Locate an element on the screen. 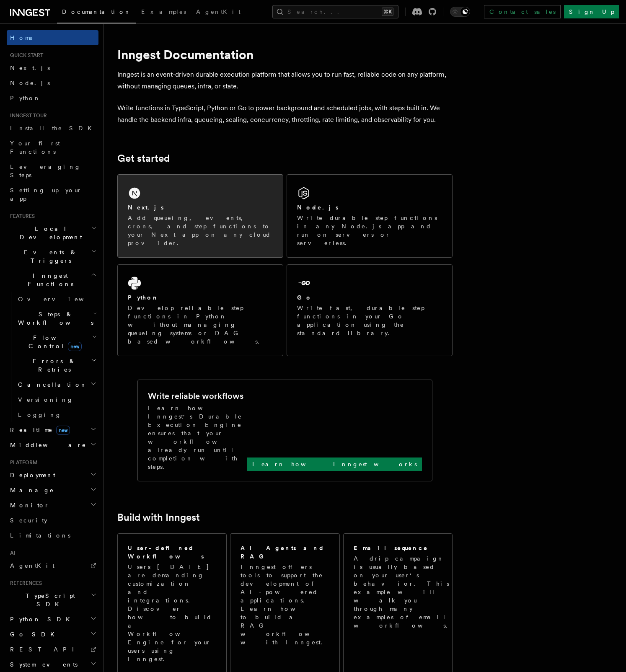 This screenshot has height=672, width=626. span: Python is located at coordinates (25, 98).